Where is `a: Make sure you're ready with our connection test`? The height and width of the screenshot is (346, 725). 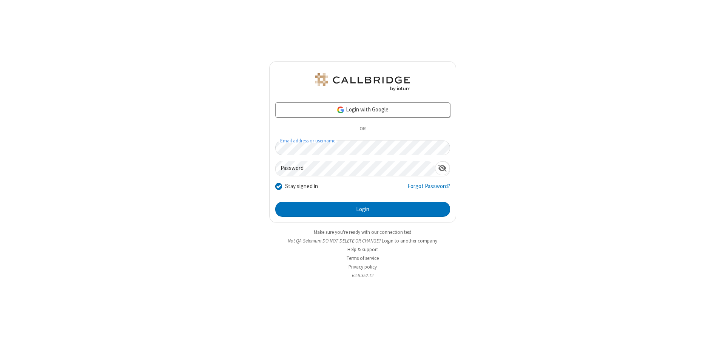 a: Make sure you're ready with our connection test is located at coordinates (362, 232).